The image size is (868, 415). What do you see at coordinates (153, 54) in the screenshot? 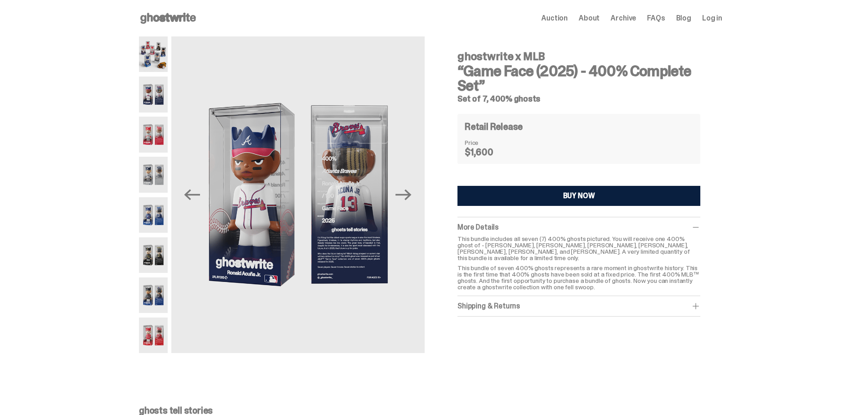
I see `img: 01-ghostwrite-mlb-game-face-complete-set.png` at bounding box center [153, 54].